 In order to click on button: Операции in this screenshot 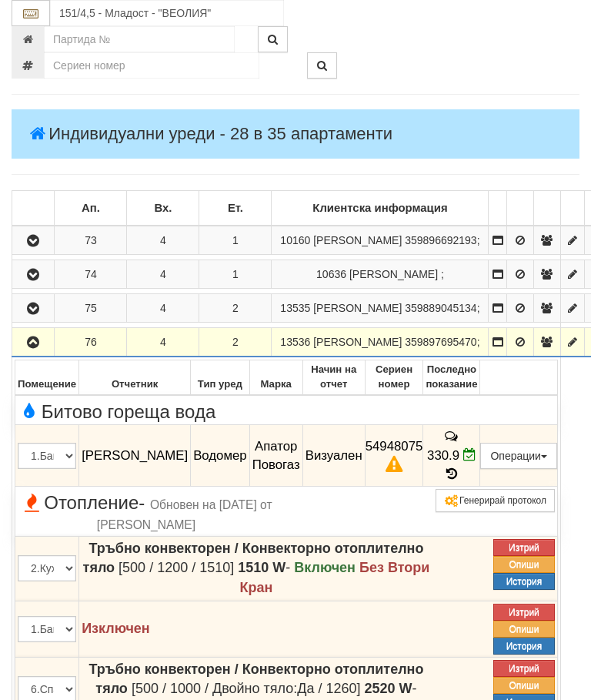, I will do `click(519, 456)`.